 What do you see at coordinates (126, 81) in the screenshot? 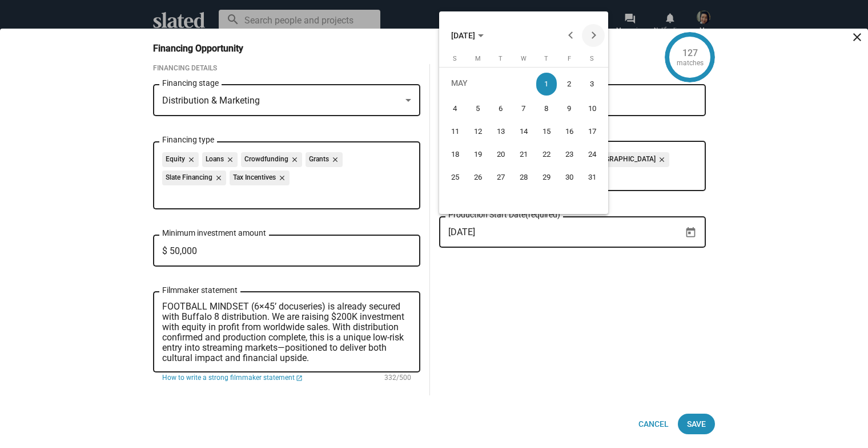
I see `div: Message content` at bounding box center [126, 81].